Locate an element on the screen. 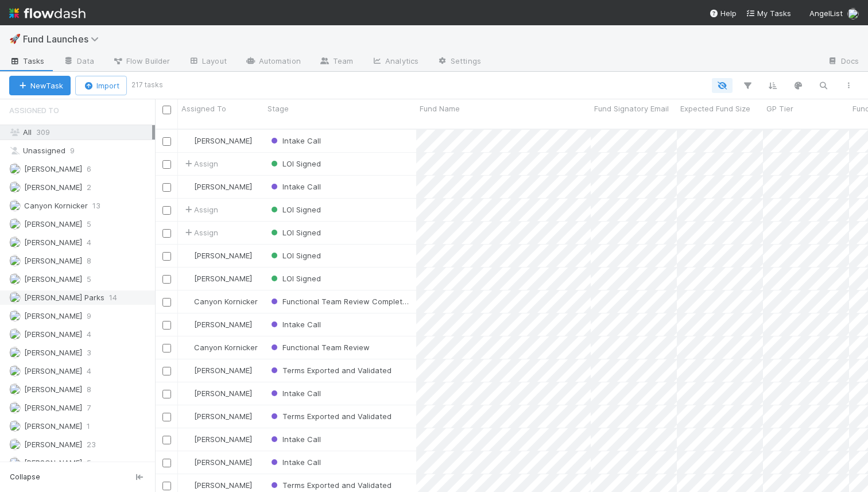 Image resolution: width=868 pixels, height=492 pixels. a: Layout is located at coordinates (207, 62).